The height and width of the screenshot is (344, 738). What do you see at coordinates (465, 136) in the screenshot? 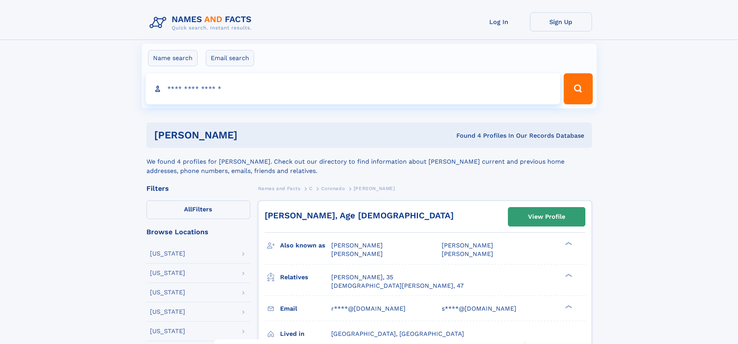
I see `div: Found 4 Profiles In Our Records Database` at bounding box center [465, 136].